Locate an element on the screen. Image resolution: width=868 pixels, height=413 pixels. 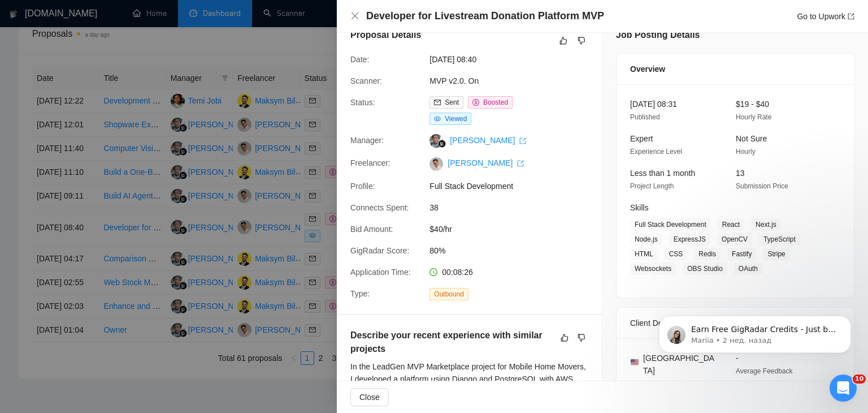
span: React is located at coordinates (731, 224).